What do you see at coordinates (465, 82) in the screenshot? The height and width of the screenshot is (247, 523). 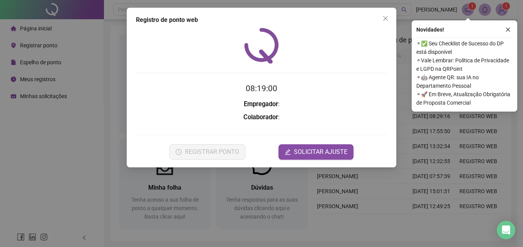 I see `span: ⚬ 🤖 Agente QR: sua IA no Departamento Pessoal` at bounding box center [465, 82].